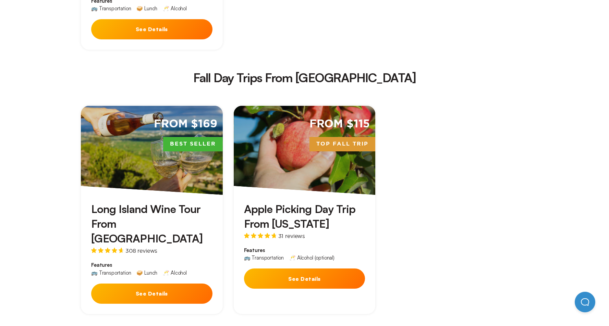 This screenshot has width=609, height=326. I want to click on span: Top Fall Trip, so click(342, 144).